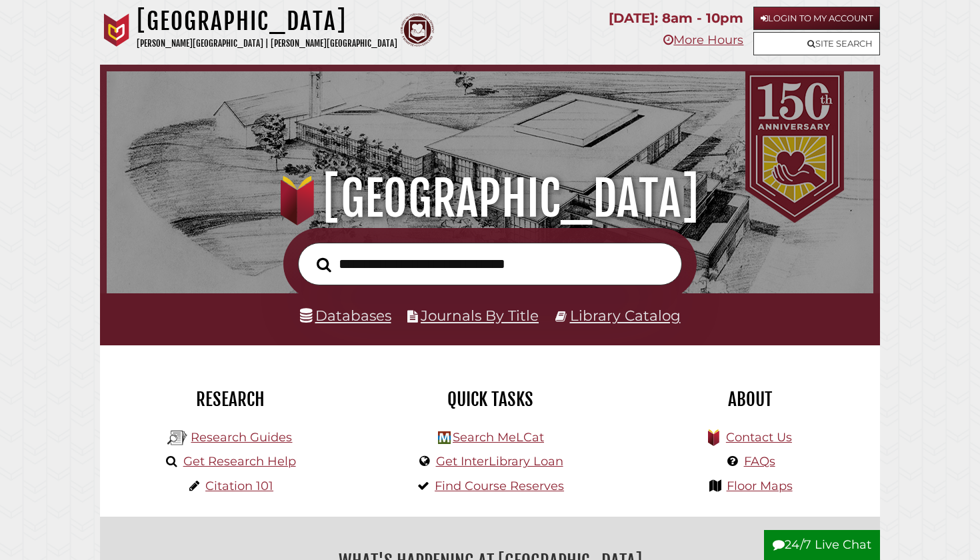  I want to click on img: Calvin Theological Seminary, so click(418, 30).